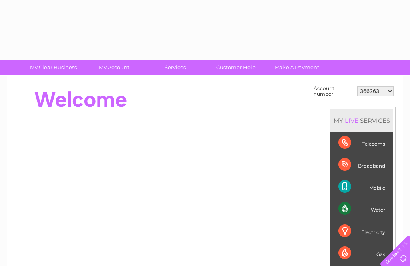 The width and height of the screenshot is (410, 266). Describe the element at coordinates (361, 231) in the screenshot. I see `div: Electricity` at that location.